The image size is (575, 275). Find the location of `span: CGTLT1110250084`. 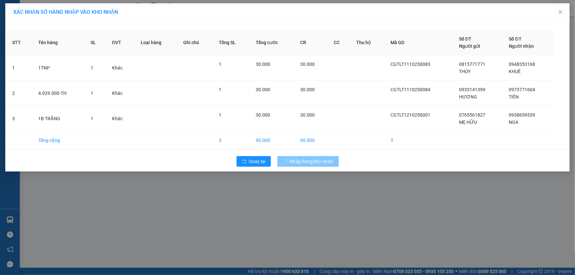

span: CGTLT1110250084 is located at coordinates (410, 90).